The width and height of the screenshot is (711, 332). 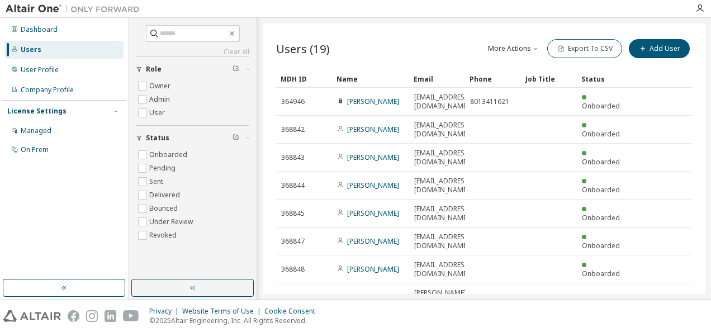 What do you see at coordinates (490, 102) in the screenshot?
I see `span: 8013411621` at bounding box center [490, 102].